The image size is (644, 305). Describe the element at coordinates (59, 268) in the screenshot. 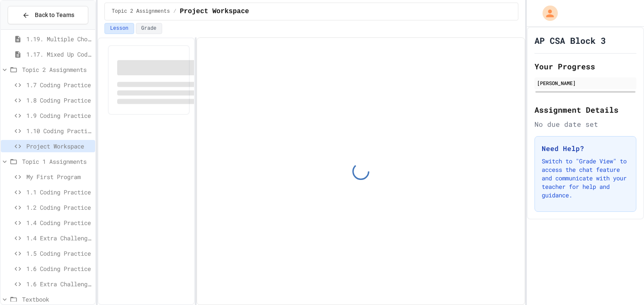

I see `span: 1.6 Coding Practice` at that location.